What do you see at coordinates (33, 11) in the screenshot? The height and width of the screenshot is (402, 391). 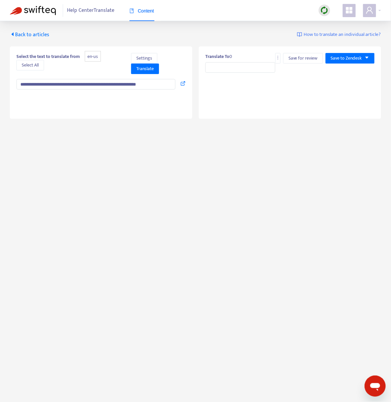 I see `img: Swifteq` at bounding box center [33, 11].